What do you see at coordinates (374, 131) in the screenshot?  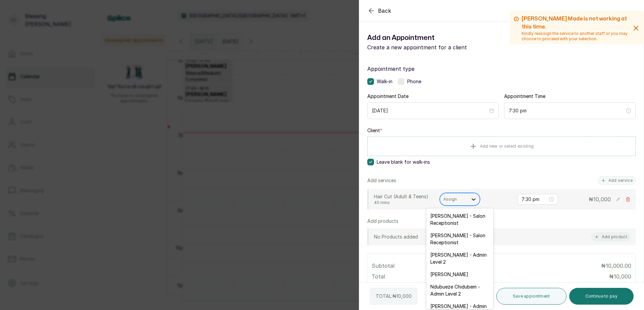 I see `label: Client` at bounding box center [374, 131].